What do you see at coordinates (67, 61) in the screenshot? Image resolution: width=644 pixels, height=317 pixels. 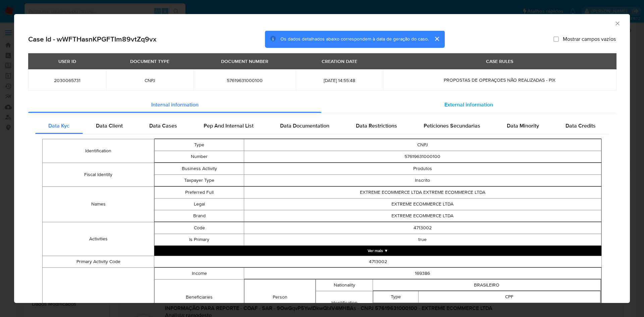 I see `div: USER ID` at bounding box center [67, 61].